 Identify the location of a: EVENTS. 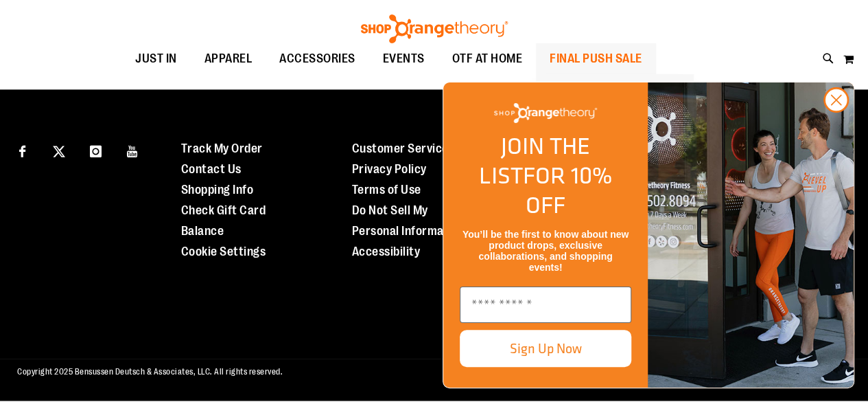
(404, 59).